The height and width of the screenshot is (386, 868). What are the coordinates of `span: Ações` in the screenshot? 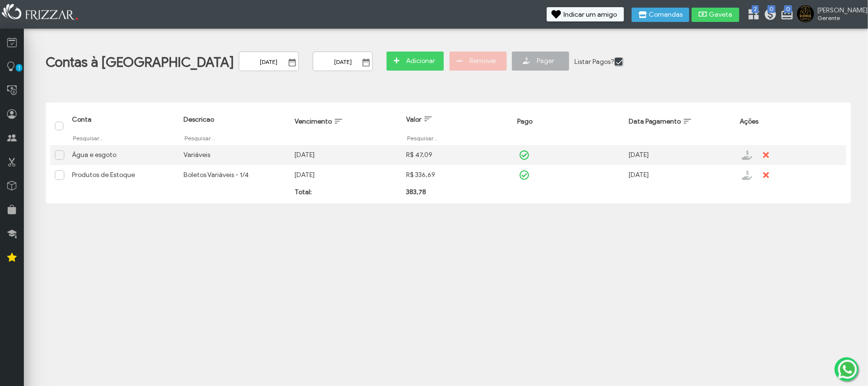 It's located at (748, 121).